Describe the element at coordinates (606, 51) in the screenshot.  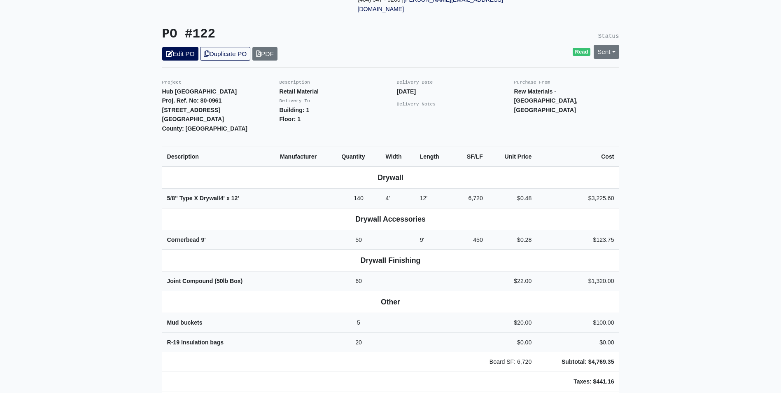
I see `a: Sent` at that location.